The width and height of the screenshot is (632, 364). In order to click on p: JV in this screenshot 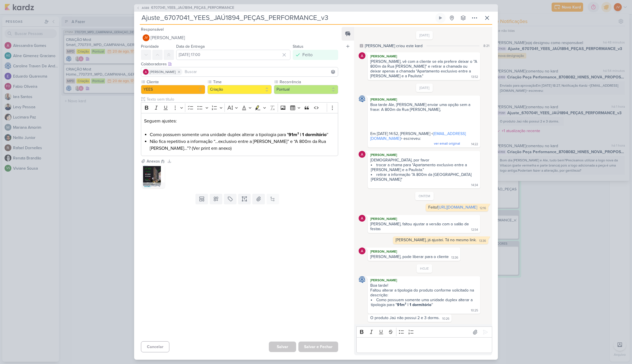, I will do `click(146, 38)`.